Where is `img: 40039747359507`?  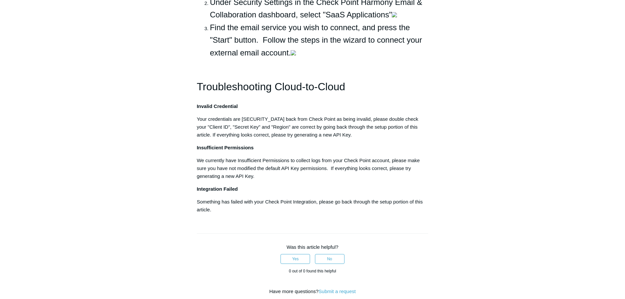
img: 40039747359507 is located at coordinates (293, 53).